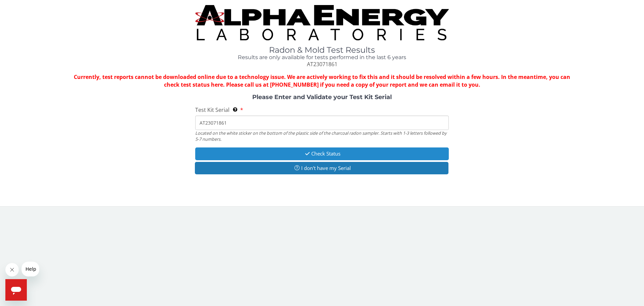  Describe the element at coordinates (322, 23) in the screenshot. I see `img: TightCrop.jpg` at that location.